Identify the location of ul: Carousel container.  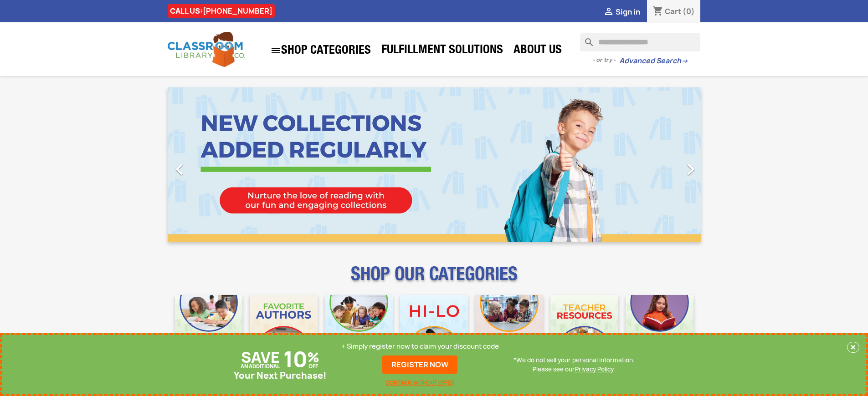
(435, 165).